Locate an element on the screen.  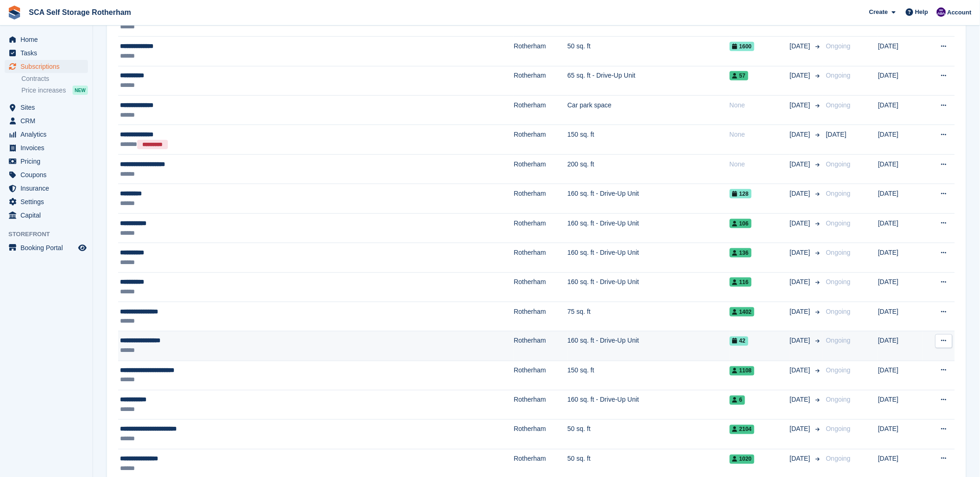
span: Create is located at coordinates (878, 12).